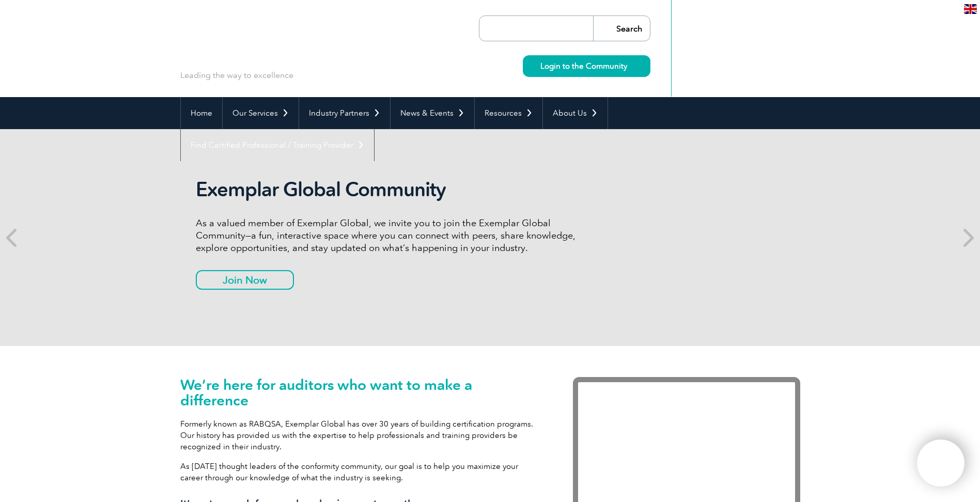 The image size is (980, 502). What do you see at coordinates (622, 29) in the screenshot?
I see `input: Search` at bounding box center [622, 29].